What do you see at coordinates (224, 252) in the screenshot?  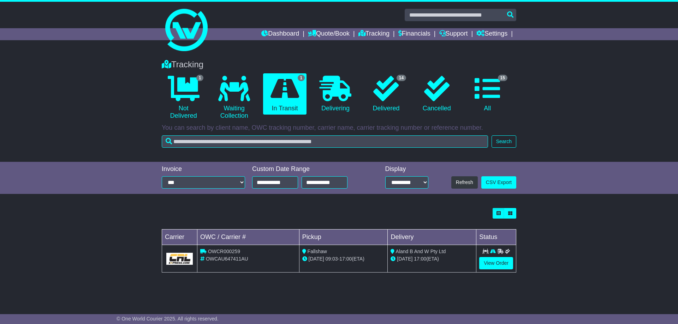 I see `span: OWCR000259` at bounding box center [224, 252].